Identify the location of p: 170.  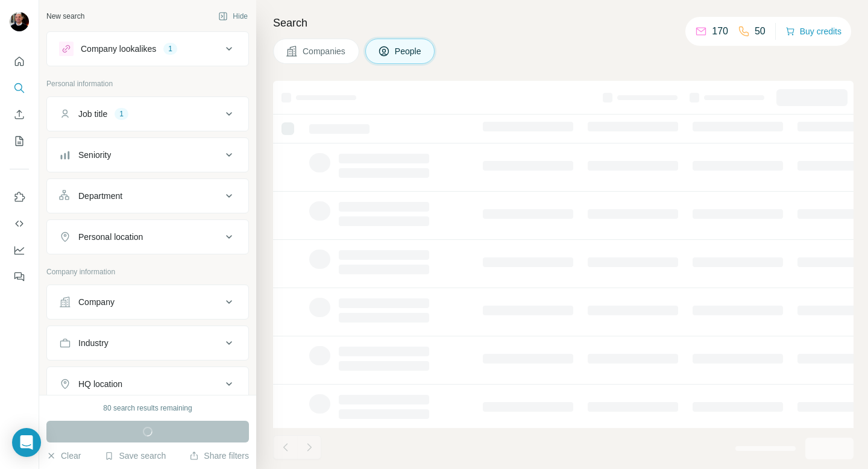
(720, 31).